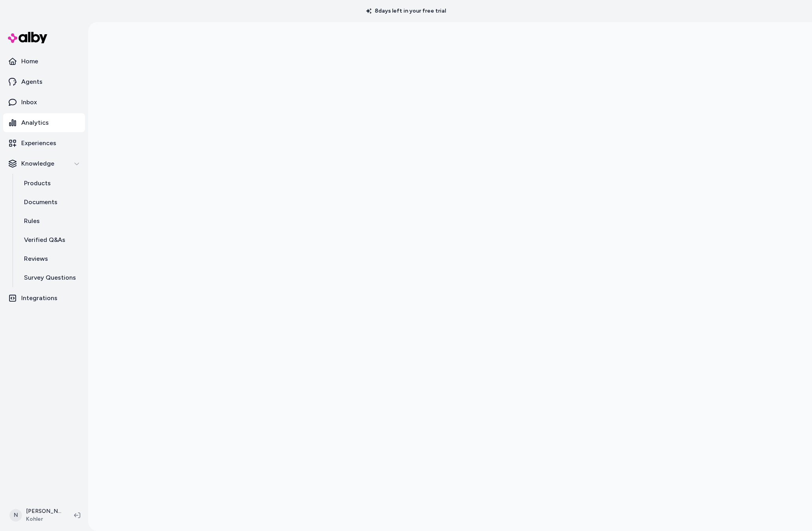 This screenshot has width=812, height=531. I want to click on p: Documents, so click(40, 202).